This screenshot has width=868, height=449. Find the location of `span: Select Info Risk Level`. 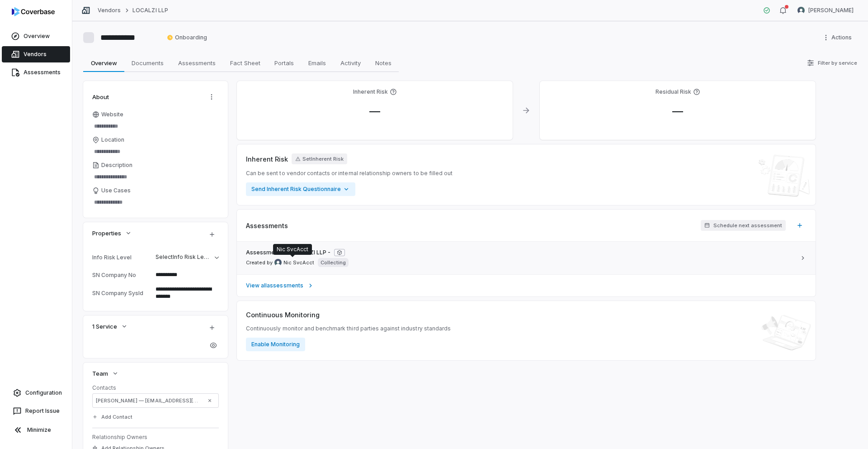

span: Select Info Risk Level is located at coordinates (183, 256).